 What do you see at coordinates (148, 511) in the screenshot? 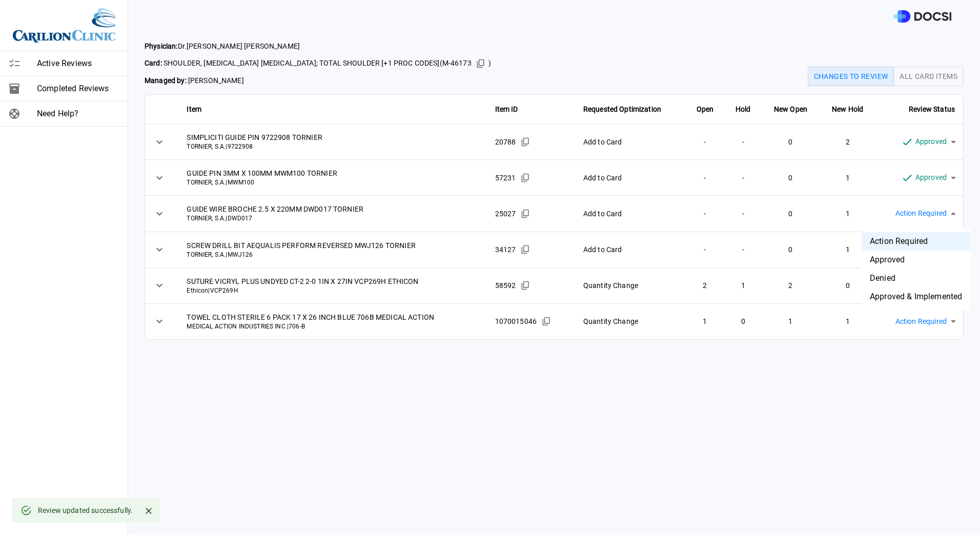
I see `button: Close` at bounding box center [148, 511].